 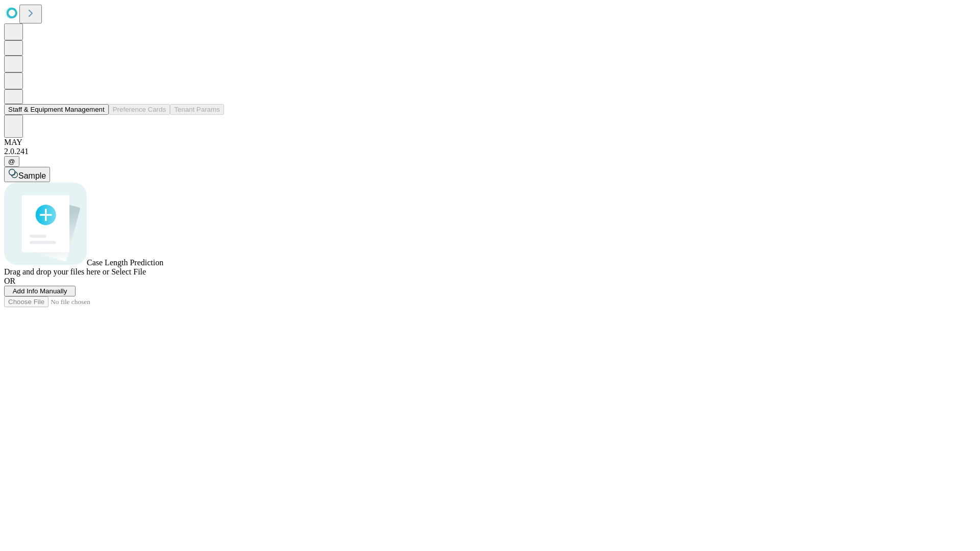 What do you see at coordinates (128, 272) in the screenshot?
I see `span: Select File` at bounding box center [128, 272].